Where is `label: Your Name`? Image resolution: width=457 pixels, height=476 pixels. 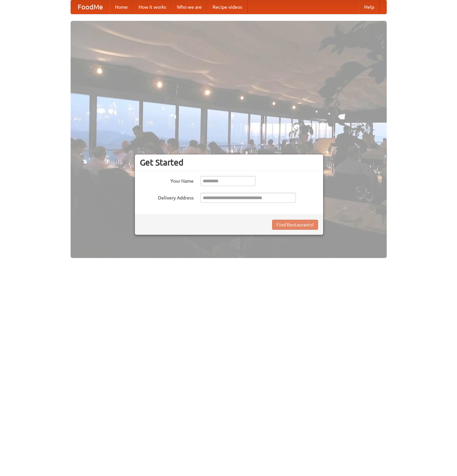 label: Your Name is located at coordinates (167, 180).